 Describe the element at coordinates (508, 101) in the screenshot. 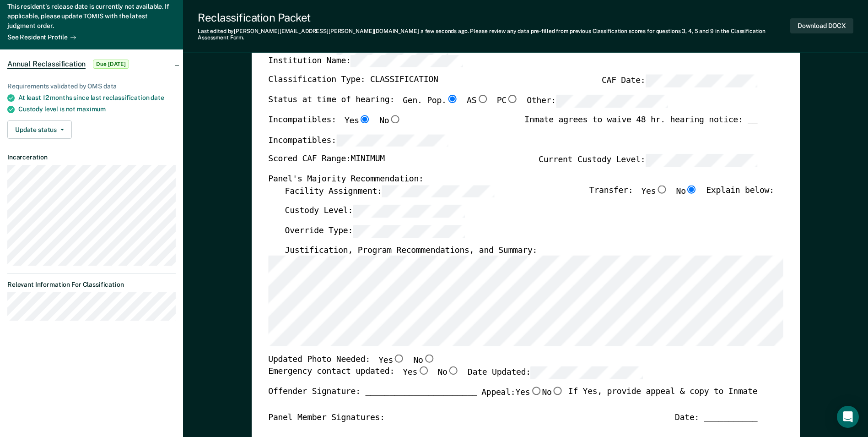

I see `label: PC` at that location.